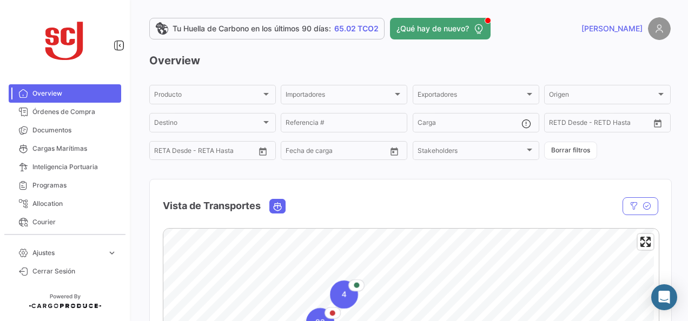 The image size is (688, 321). Describe the element at coordinates (65, 204) in the screenshot. I see `a: Allocation` at that location.